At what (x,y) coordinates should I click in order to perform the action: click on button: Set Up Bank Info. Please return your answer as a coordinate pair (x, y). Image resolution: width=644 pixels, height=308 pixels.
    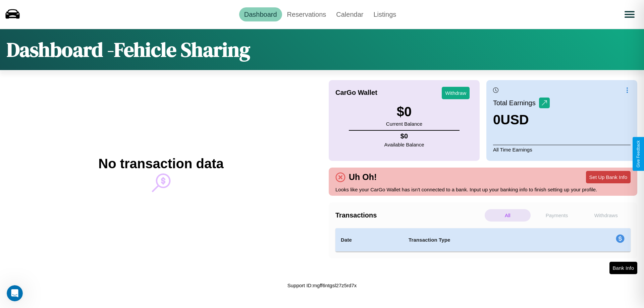
    Looking at the image, I should click on (609, 177).